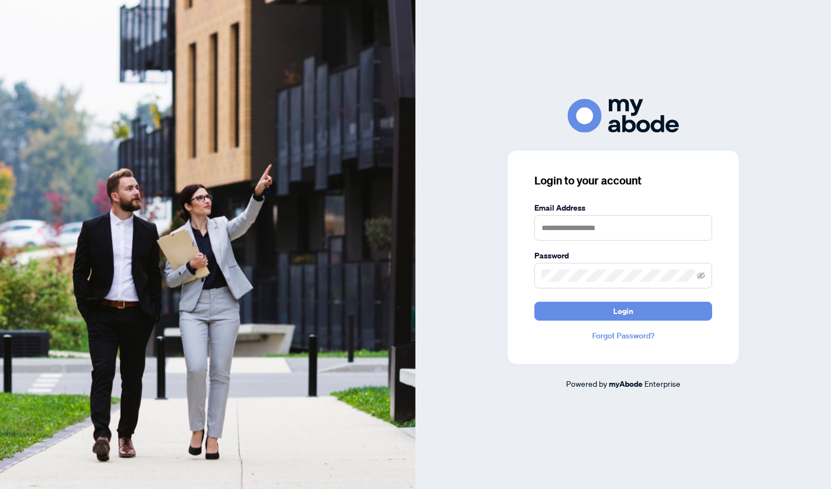 Image resolution: width=831 pixels, height=489 pixels. I want to click on a: Forgot Password?, so click(624, 336).